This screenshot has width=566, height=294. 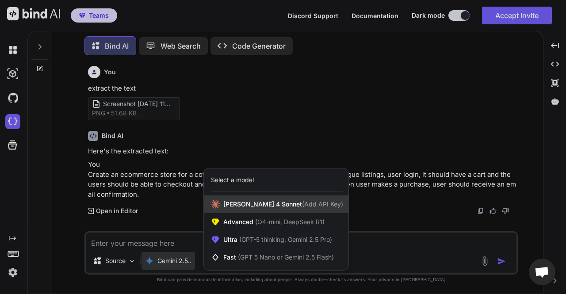 What do you see at coordinates (286, 257) in the screenshot?
I see `span: (GPT 5 Nano or Gemini 2.5 Flash)` at bounding box center [286, 257].